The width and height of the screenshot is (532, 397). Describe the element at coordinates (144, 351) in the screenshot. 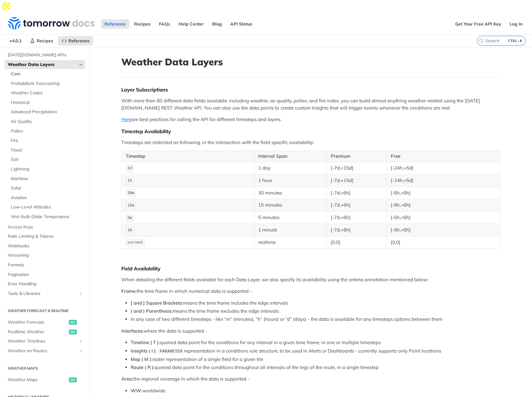

I see `strong: Insights ( I ):` at that location.